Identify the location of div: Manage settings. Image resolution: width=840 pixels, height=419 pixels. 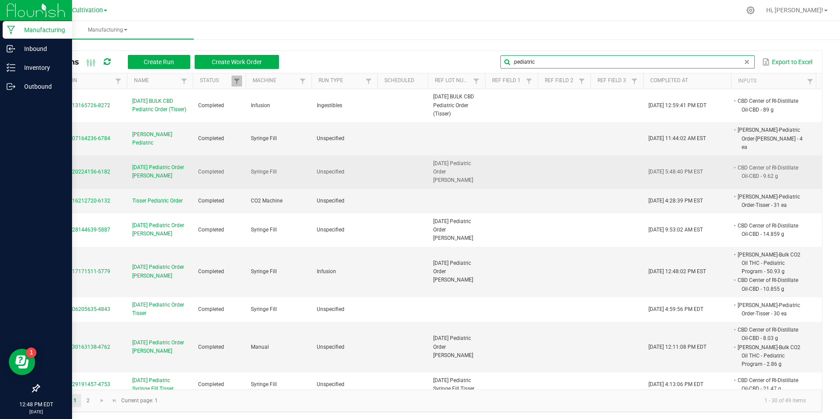
(751, 10).